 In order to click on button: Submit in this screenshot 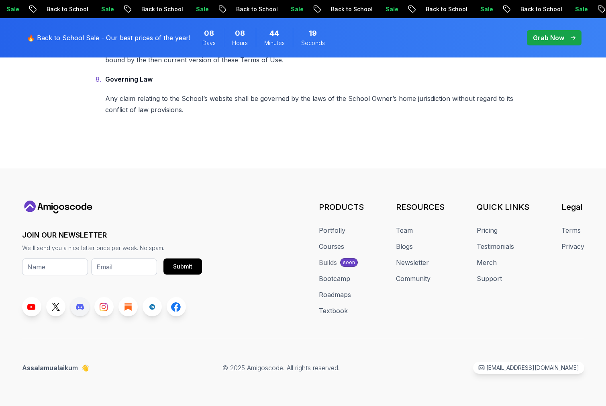, I will do `click(183, 266)`.